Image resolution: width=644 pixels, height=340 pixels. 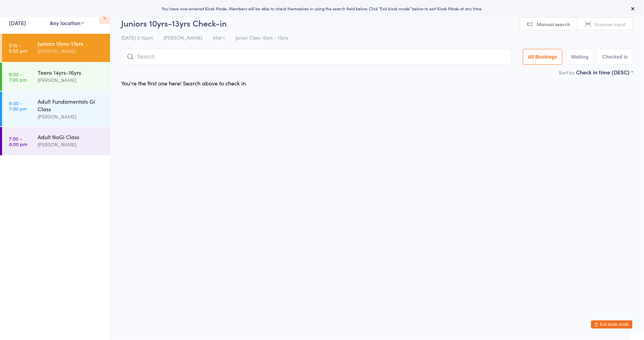 I want to click on input: Search, so click(x=316, y=57).